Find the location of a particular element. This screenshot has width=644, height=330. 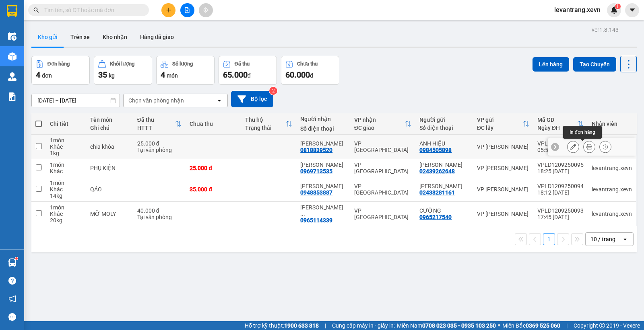

div: Chi tiết is located at coordinates (66, 124).